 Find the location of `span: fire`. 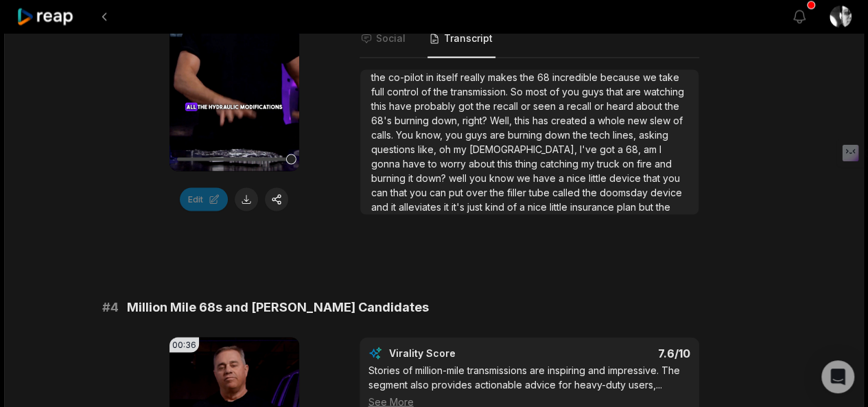

span: fire is located at coordinates (646, 163).